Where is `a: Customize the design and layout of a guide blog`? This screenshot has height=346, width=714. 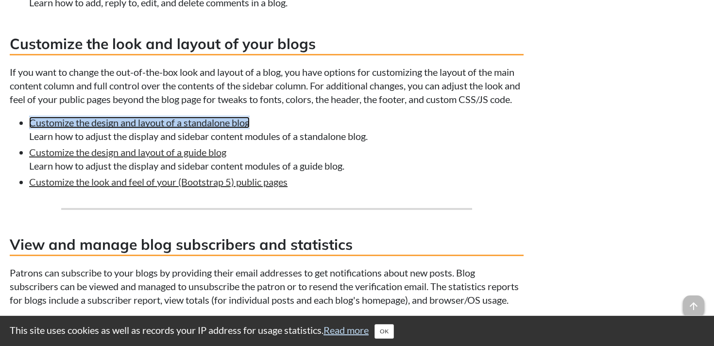 a: Customize the design and layout of a guide blog is located at coordinates (128, 152).